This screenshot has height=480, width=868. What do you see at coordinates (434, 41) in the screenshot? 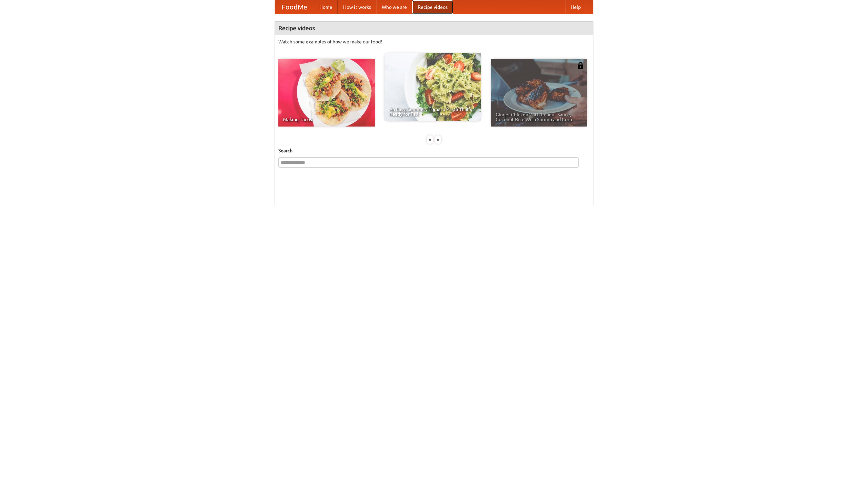
I see `p: Watch some examples of how we make our food!` at bounding box center [434, 41].